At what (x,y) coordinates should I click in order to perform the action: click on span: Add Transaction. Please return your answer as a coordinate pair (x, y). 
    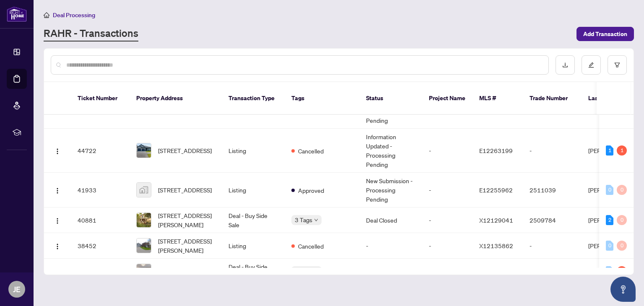
    Looking at the image, I should click on (605, 34).